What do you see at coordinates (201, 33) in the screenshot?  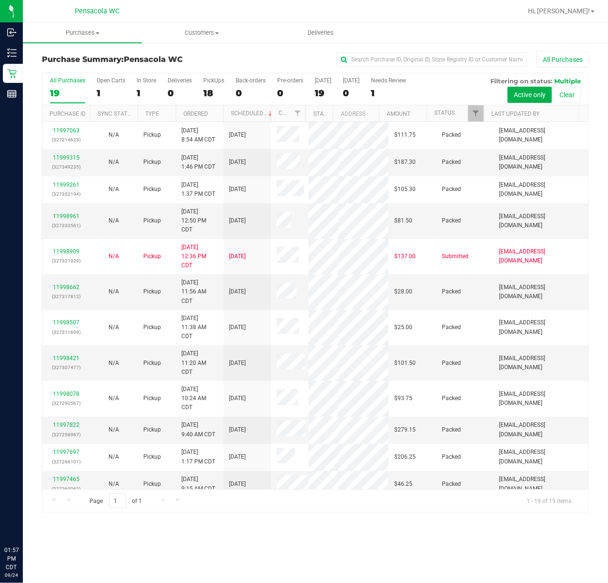 I see `span: Customers` at bounding box center [201, 33].